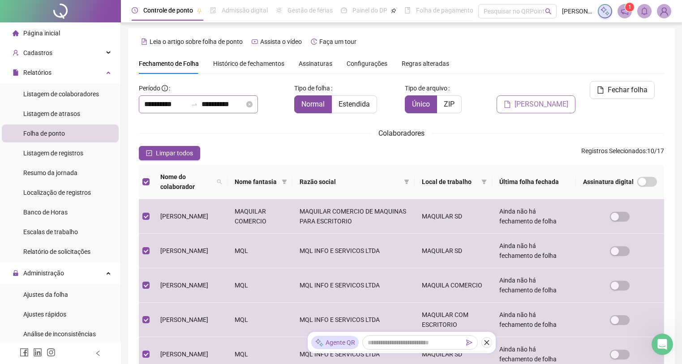 The height and width of the screenshot is (364, 682). I want to click on span: 1, so click(630, 7).